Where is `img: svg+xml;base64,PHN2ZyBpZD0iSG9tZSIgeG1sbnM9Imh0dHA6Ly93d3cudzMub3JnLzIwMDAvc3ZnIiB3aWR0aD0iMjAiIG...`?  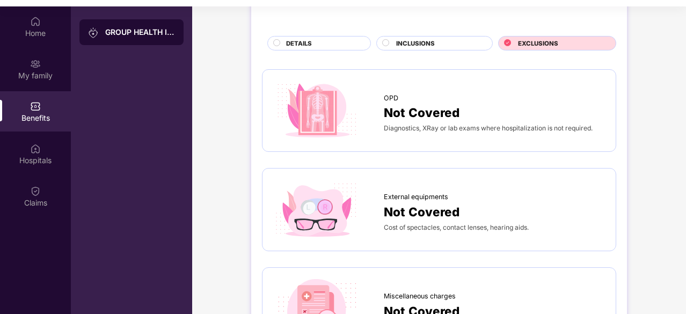 img: svg+xml;base64,PHN2ZyBpZD0iSG9tZSIgeG1sbnM9Imh0dHA6Ly93d3cudzMub3JnLzIwMDAvc3ZnIiB3aWR0aD0iMjAiIG... is located at coordinates (35, 21).